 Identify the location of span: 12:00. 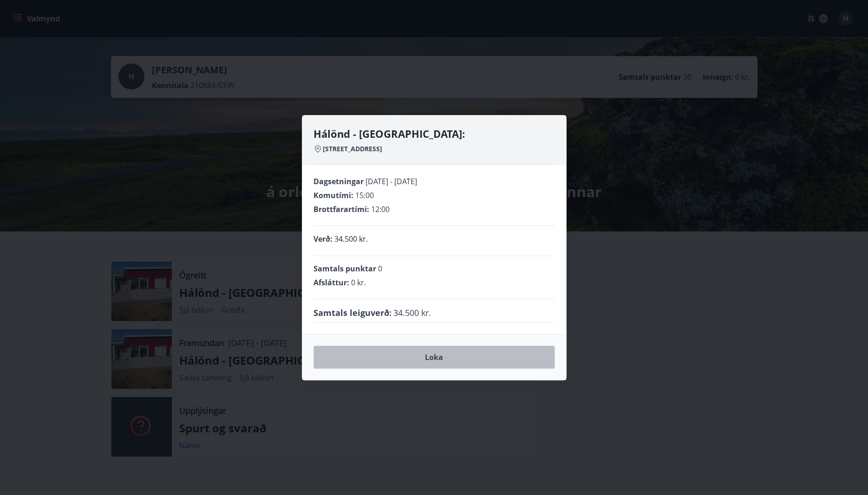
(380, 210).